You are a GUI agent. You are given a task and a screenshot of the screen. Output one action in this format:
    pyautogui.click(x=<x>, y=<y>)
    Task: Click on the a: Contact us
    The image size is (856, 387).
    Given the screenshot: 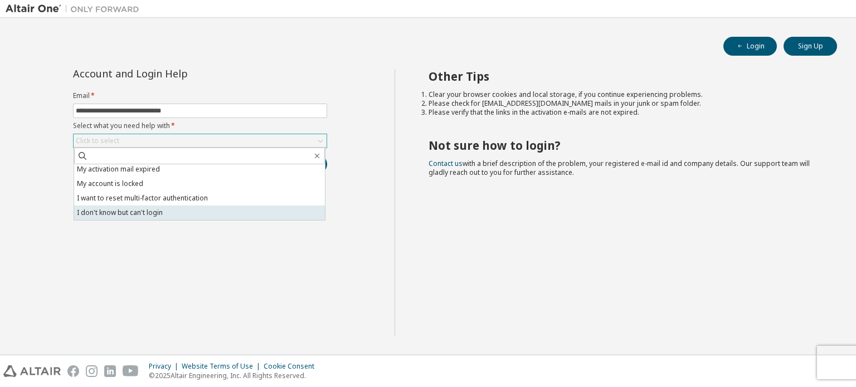 What is the action you would take?
    pyautogui.click(x=445, y=163)
    